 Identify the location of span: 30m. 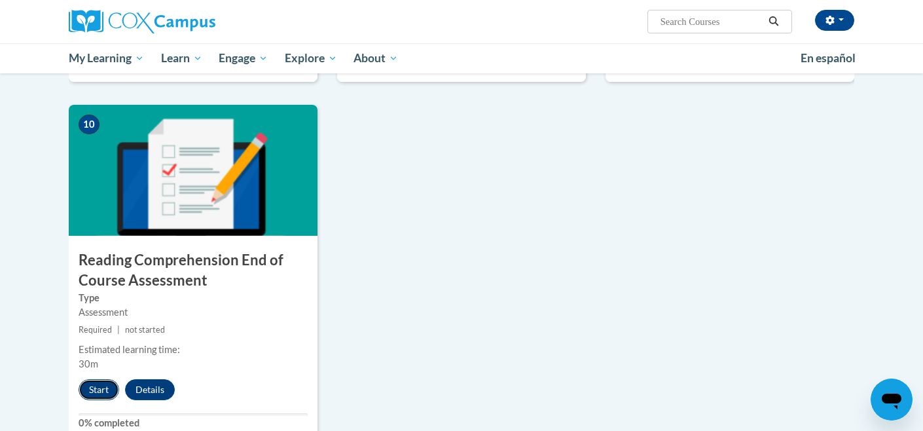
(88, 363).